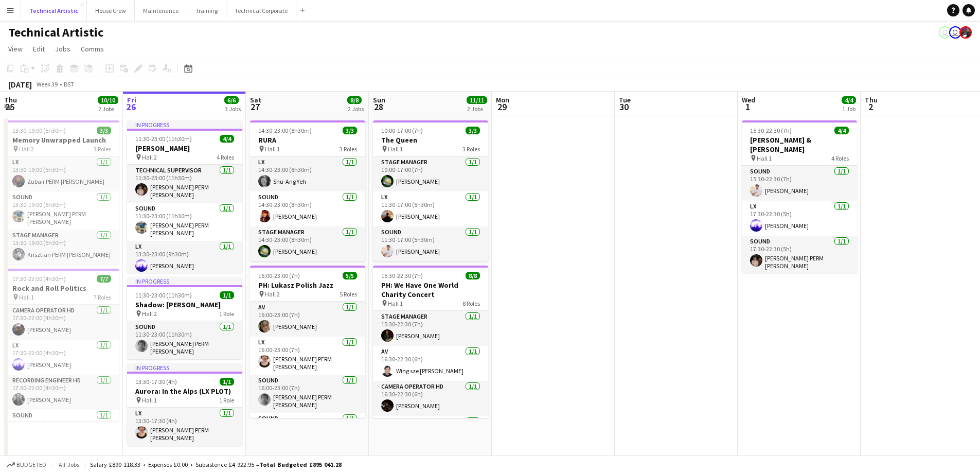 This screenshot has width=980, height=473. What do you see at coordinates (185, 405) in the screenshot?
I see `div: In progress13:30-17:30 (4h)1/1Aurora: In the Alps (LX PLOT) Hall 11 RoleLX1/113:30-17:30 (4h)[PER...` at bounding box center [185, 405].